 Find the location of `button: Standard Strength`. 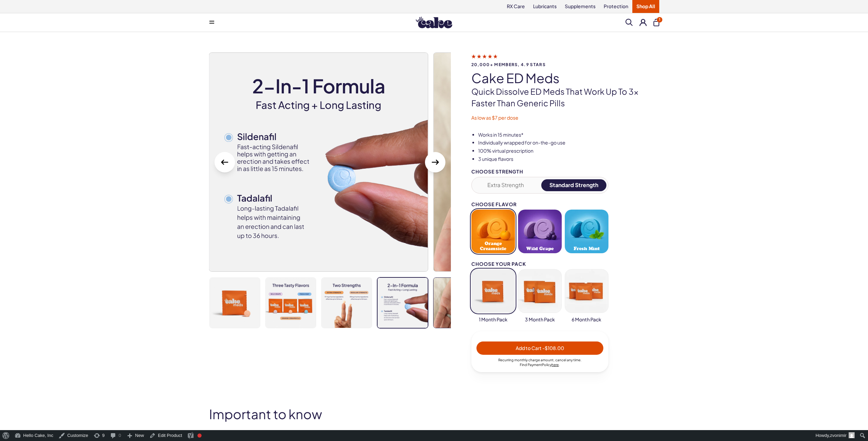

button: Standard Strength is located at coordinates (574, 185).